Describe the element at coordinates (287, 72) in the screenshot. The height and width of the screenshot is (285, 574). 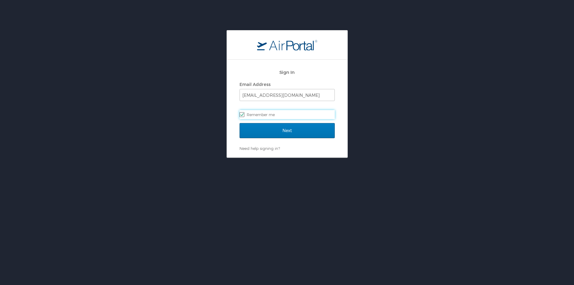
I see `h2: Sign In` at that location.